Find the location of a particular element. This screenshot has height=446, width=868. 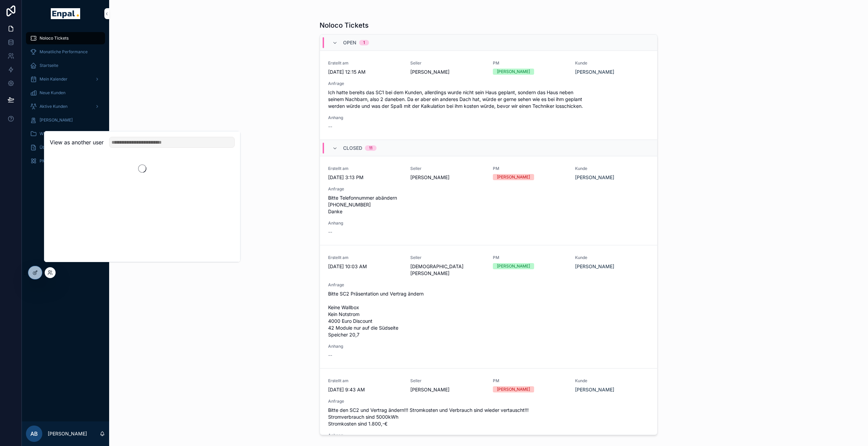

a: Aktive Kunden is located at coordinates (65, 107).